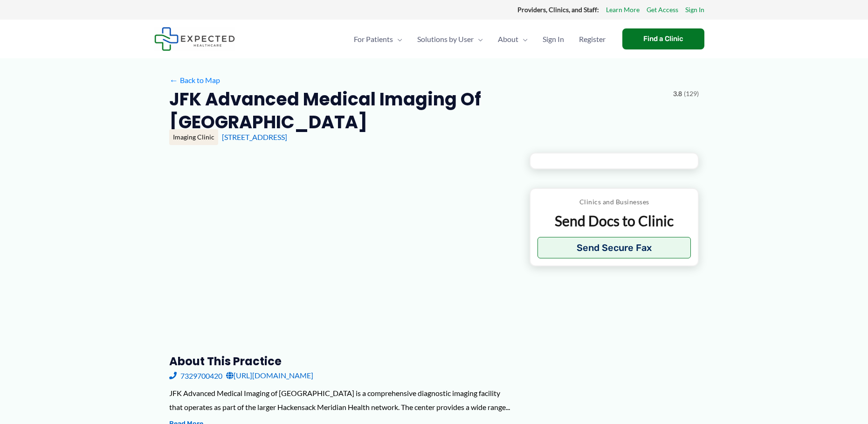  Describe the element at coordinates (450, 39) in the screenshot. I see `a: Solutions by UserMenu Toggle` at that location.